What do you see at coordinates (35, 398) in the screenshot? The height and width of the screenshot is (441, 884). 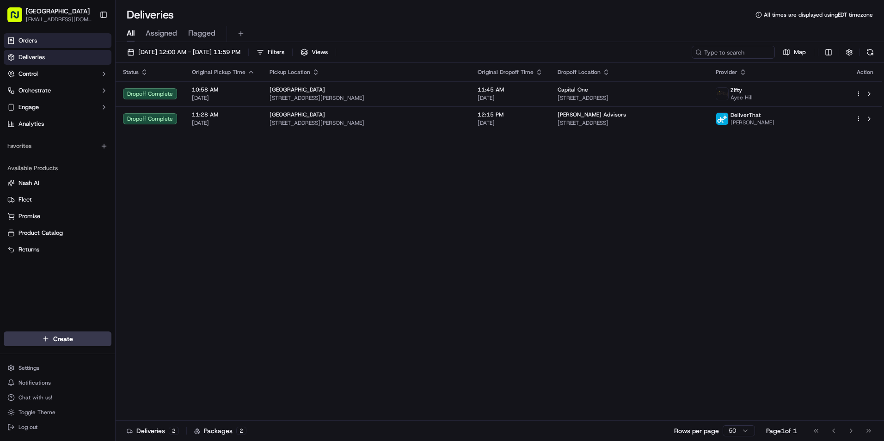 I see `span: Chat with us!` at bounding box center [35, 398].